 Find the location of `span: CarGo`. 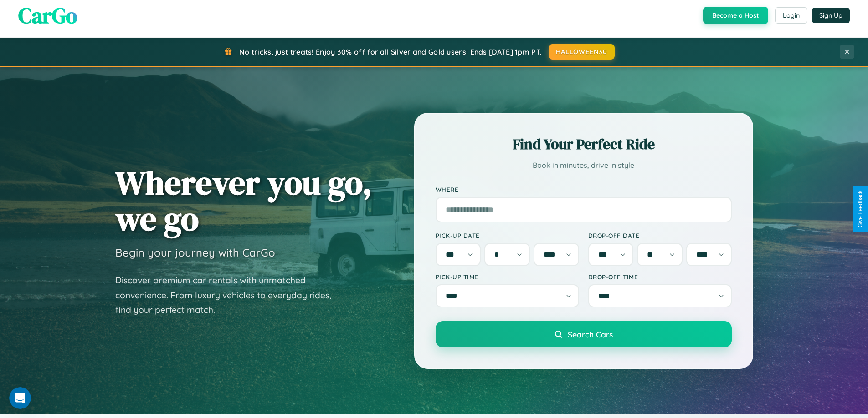

span: CarGo is located at coordinates (48, 16).